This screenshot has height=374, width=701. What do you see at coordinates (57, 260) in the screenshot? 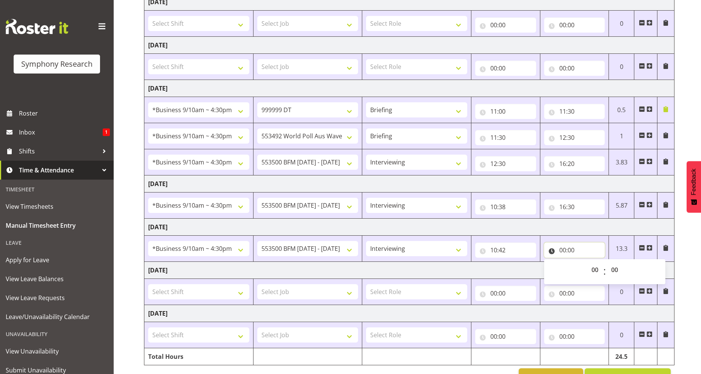
I see `a: Apply for Leave` at bounding box center [57, 260].